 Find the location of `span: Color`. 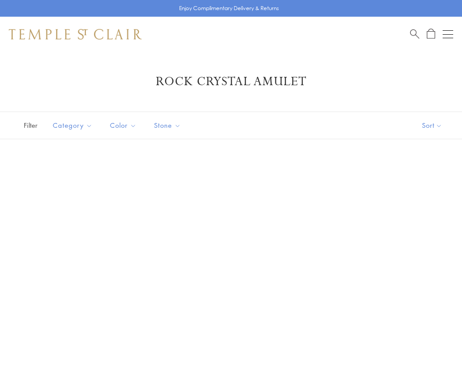

span: Color is located at coordinates (124, 125).